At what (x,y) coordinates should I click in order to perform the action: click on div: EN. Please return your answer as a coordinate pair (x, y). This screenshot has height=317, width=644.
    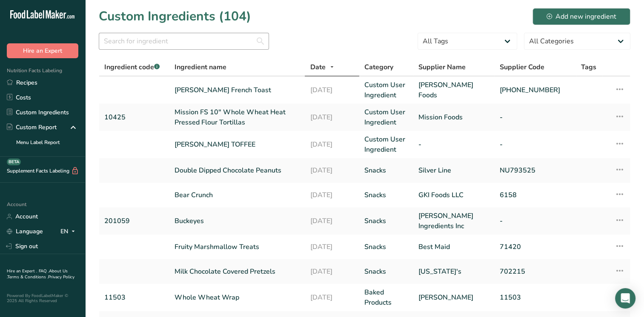
    Looking at the image, I should click on (69, 232).